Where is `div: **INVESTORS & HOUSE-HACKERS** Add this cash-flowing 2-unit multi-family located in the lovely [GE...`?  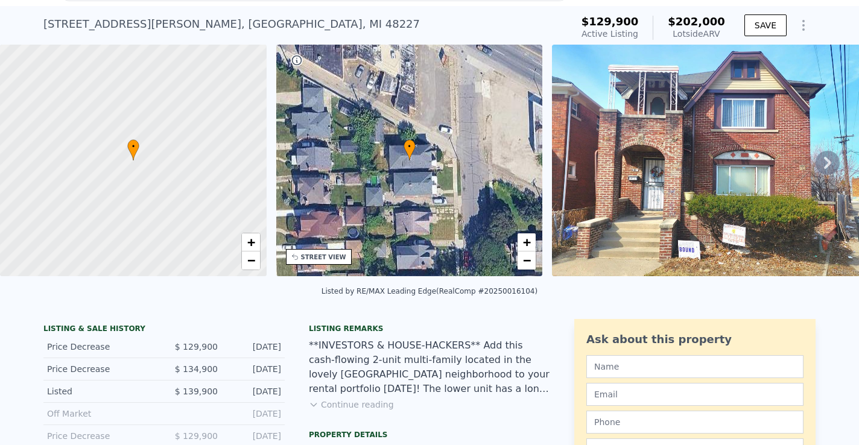
div: **INVESTORS & HOUSE-HACKERS** Add this cash-flowing 2-unit multi-family located in the lovely [GE... is located at coordinates (430, 367).